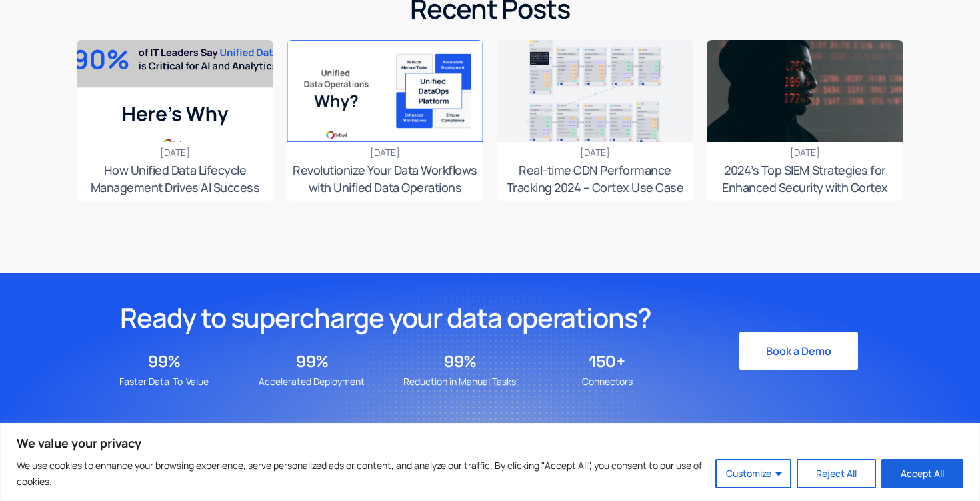 Image resolution: width=980 pixels, height=501 pixels. Describe the element at coordinates (602, 362) in the screenshot. I see `span: 150` at that location.